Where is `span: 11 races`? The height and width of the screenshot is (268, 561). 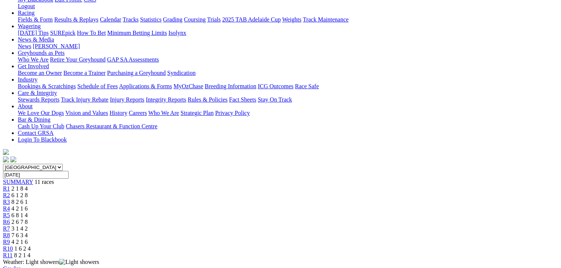 span: 11 races is located at coordinates (44, 182).